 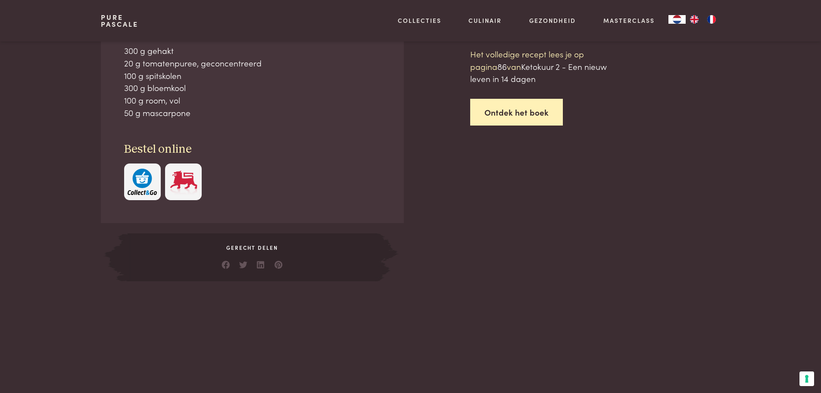 What do you see at coordinates (253, 75) in the screenshot?
I see `div: 100 g spitskolen` at bounding box center [253, 75].